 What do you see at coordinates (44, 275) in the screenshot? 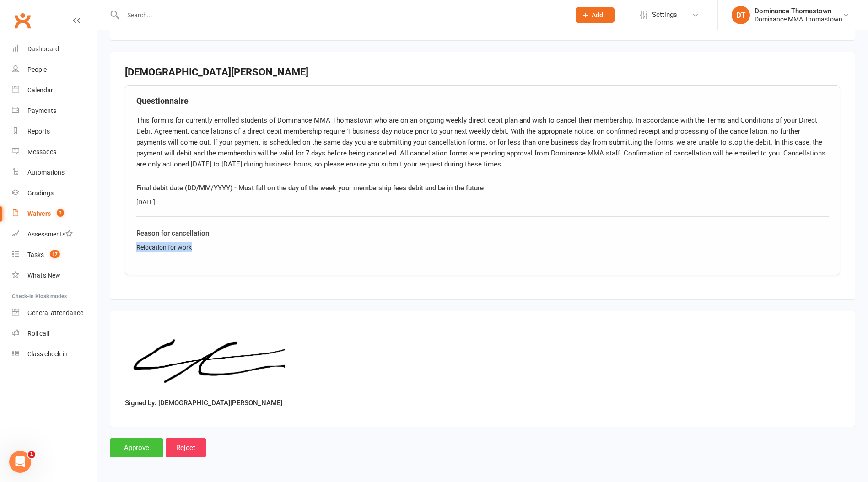
I see `div: What's New` at bounding box center [44, 275].